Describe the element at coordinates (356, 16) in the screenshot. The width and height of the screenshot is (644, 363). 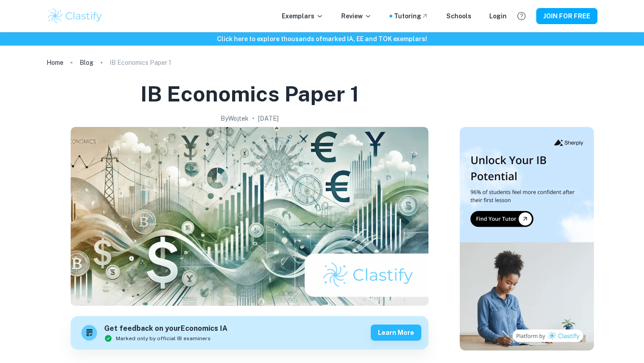
I see `p: Review` at that location.